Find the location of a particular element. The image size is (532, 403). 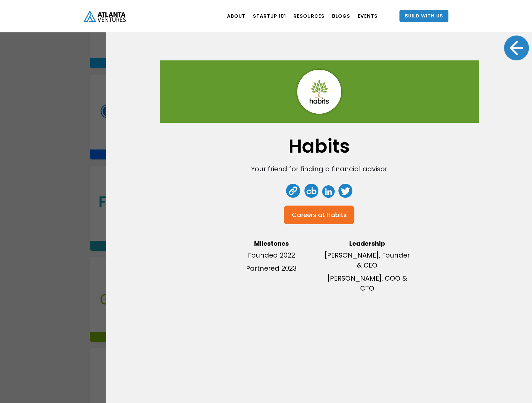

p: Partnered 2023 is located at coordinates (271, 269).